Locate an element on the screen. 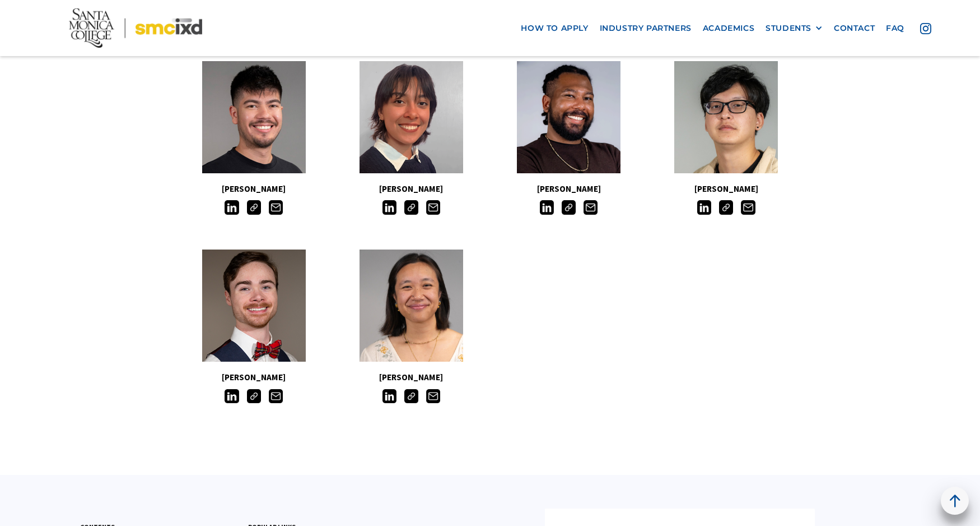 This screenshot has height=526, width=980. a: how to apply is located at coordinates (555, 28).